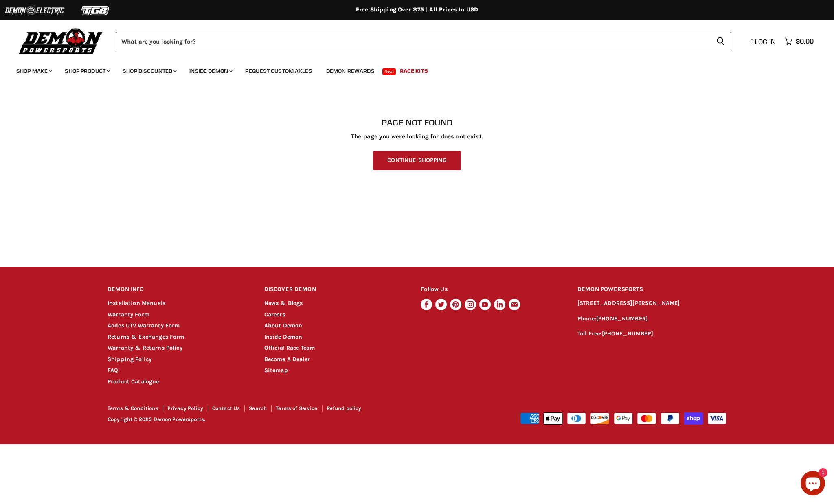 This screenshot has width=834, height=504. I want to click on a: Aodes UTV Warranty Form, so click(144, 326).